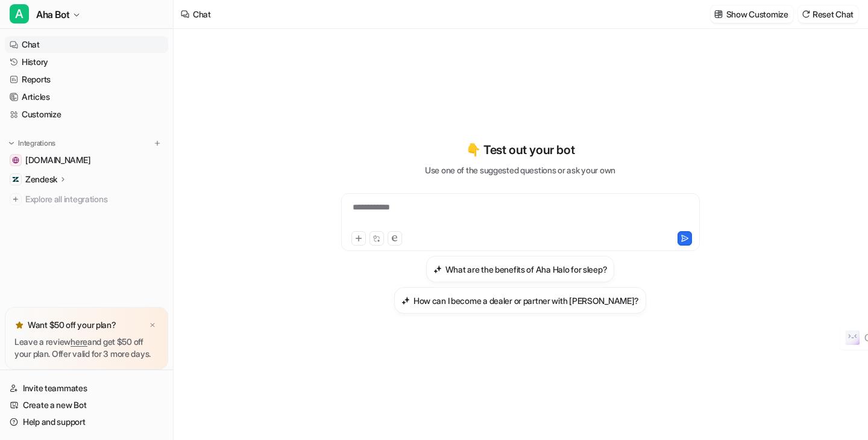 The height and width of the screenshot is (440, 868). What do you see at coordinates (520, 269) in the screenshot?
I see `button: What are the benefits of Aha Halo for sleep?What are the benefits of Aha Halo for sleep?` at bounding box center [520, 269].